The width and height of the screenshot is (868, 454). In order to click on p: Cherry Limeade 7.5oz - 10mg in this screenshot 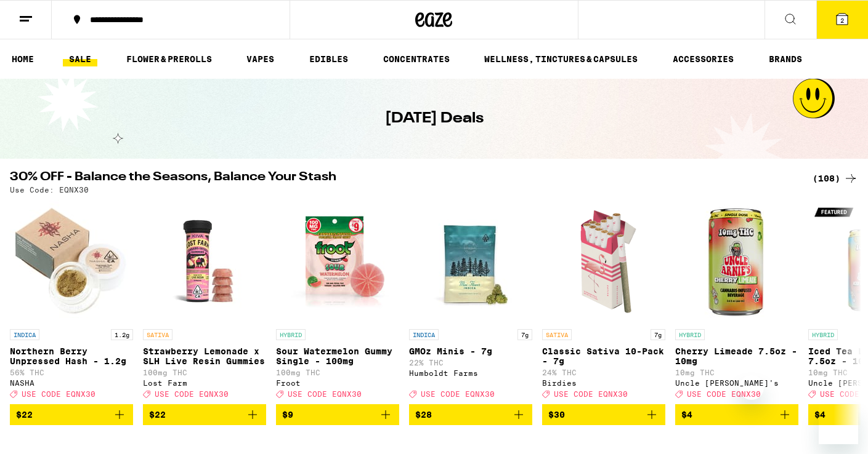, I will do `click(737, 356)`.